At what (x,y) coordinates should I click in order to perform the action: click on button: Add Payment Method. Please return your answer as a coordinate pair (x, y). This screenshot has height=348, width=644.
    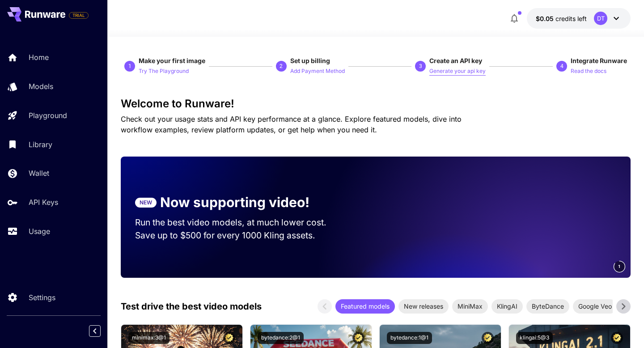
    Looking at the image, I should click on (318, 70).